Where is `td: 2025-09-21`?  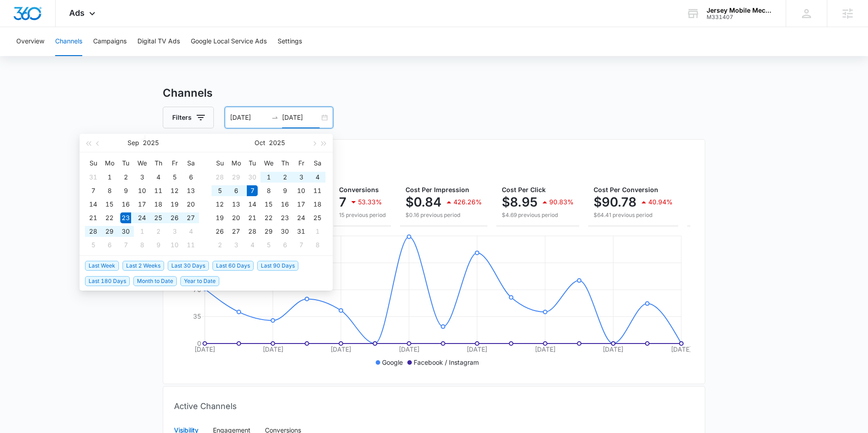
td: 2025-09-21 is located at coordinates (93, 218).